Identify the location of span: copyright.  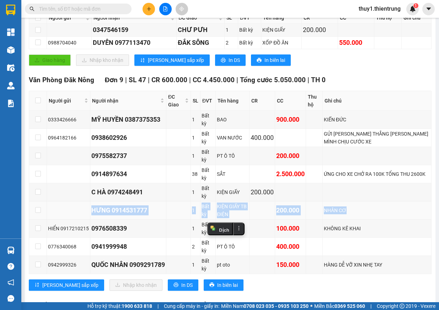
(402, 306).